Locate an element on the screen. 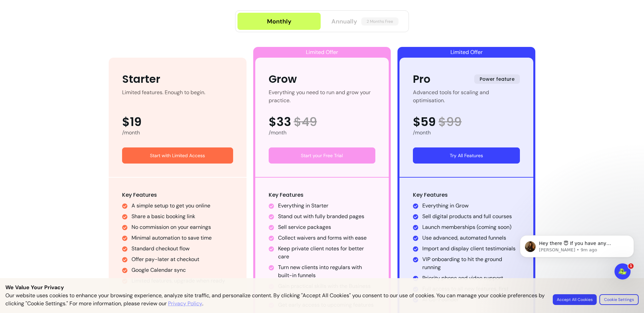  p: Hey there 😇 If you have any question about what you can do with Fluum, I'm here to help! is located at coordinates (72, 22).